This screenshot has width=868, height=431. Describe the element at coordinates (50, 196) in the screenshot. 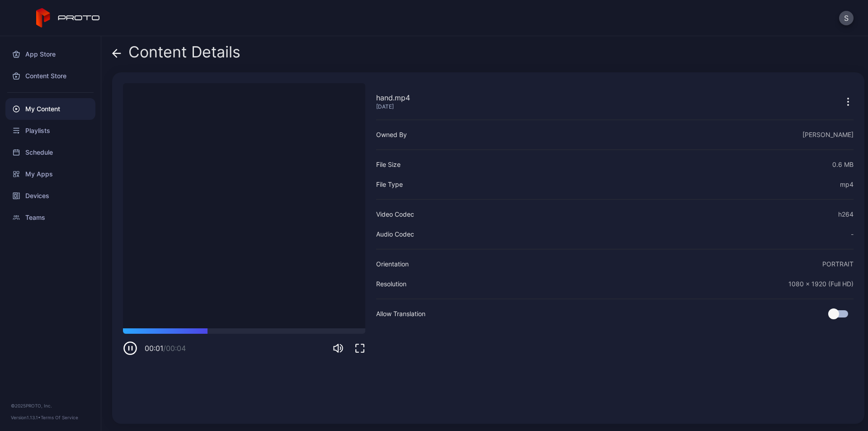

I see `a: Devices` at that location.